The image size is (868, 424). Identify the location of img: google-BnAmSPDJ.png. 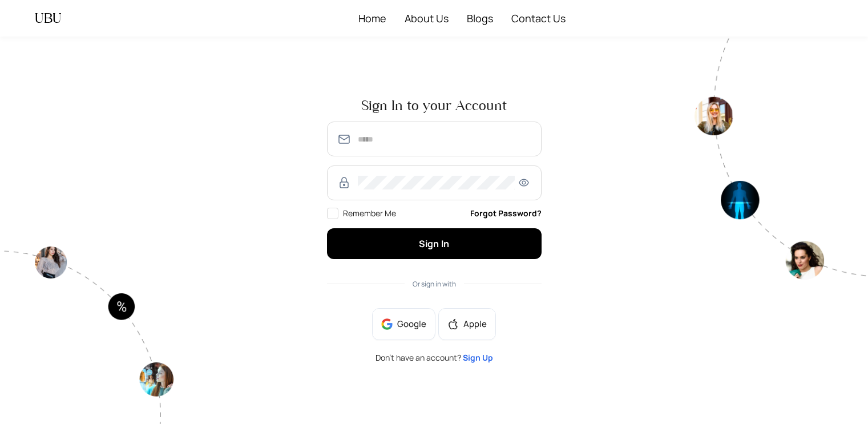
(387, 325).